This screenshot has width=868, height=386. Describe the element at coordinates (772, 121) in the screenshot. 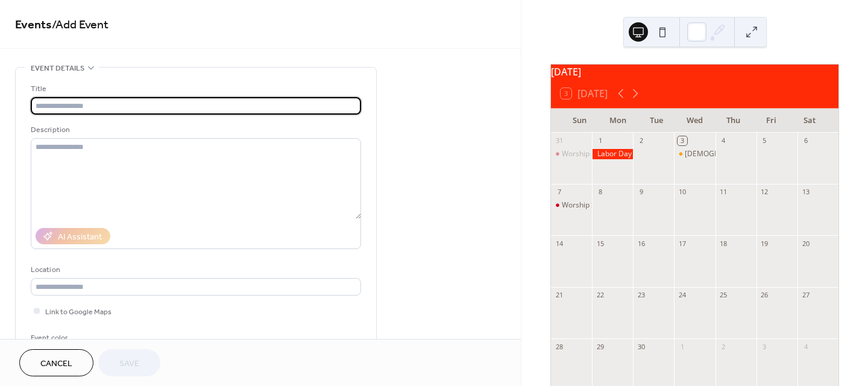

I see `div: Fri` at that location.